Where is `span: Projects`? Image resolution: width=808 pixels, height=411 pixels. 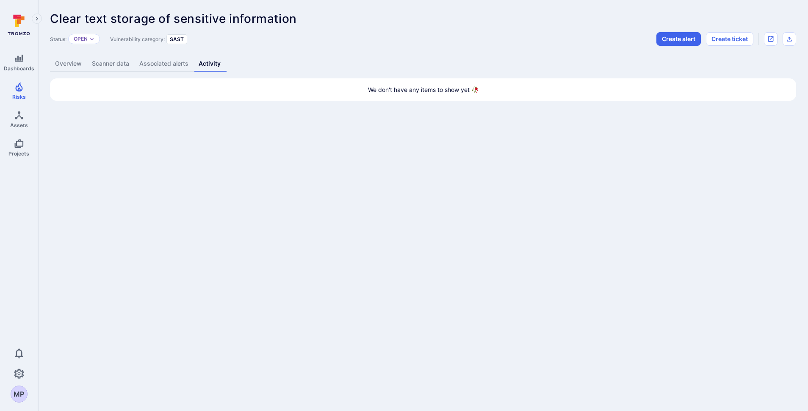 span: Projects is located at coordinates (19, 153).